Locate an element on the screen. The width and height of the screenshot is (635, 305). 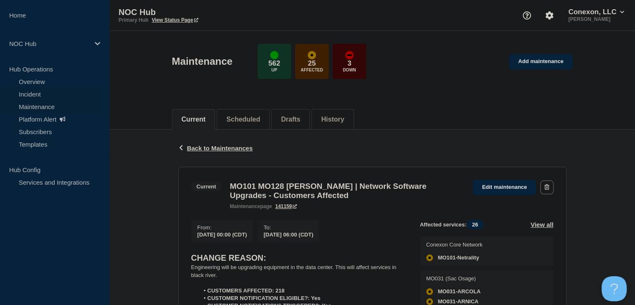
p: Affected is located at coordinates (311, 70).